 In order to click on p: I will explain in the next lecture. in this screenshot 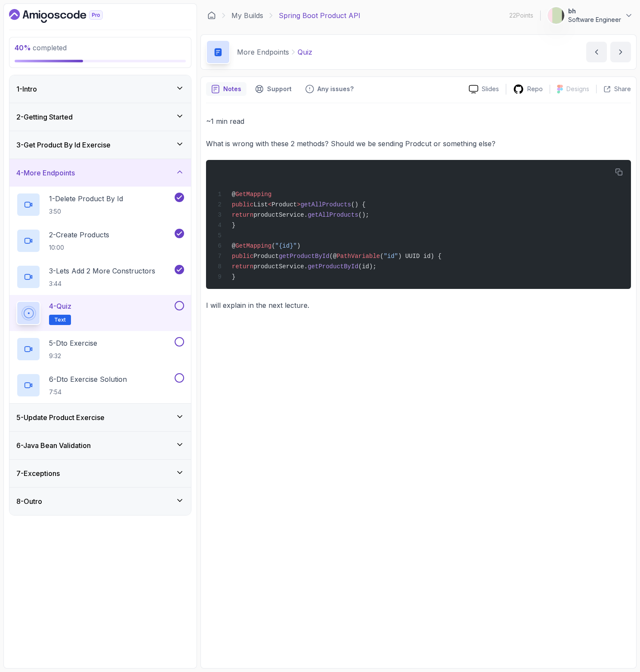, I will do `click(418, 305)`.